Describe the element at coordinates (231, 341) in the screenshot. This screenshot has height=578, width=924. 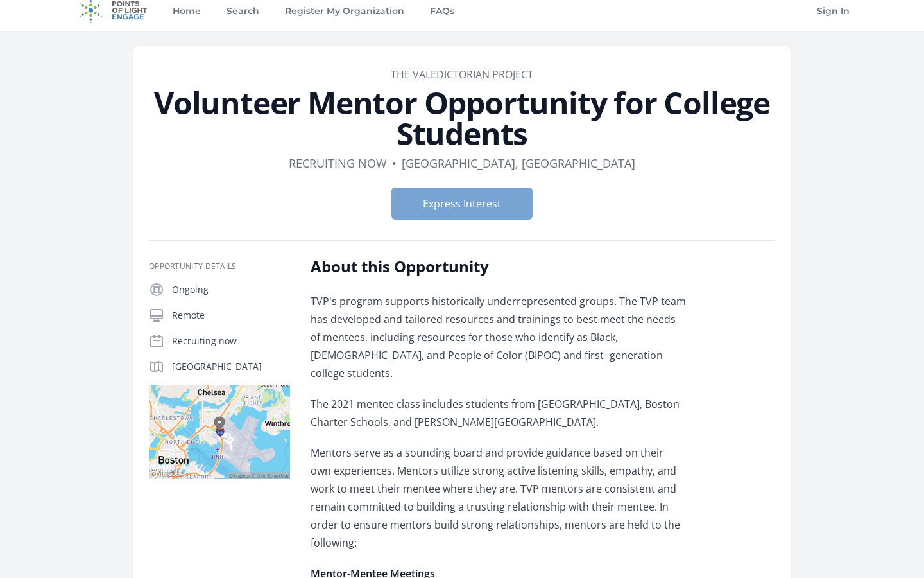
I see `p: Recruiting now` at that location.